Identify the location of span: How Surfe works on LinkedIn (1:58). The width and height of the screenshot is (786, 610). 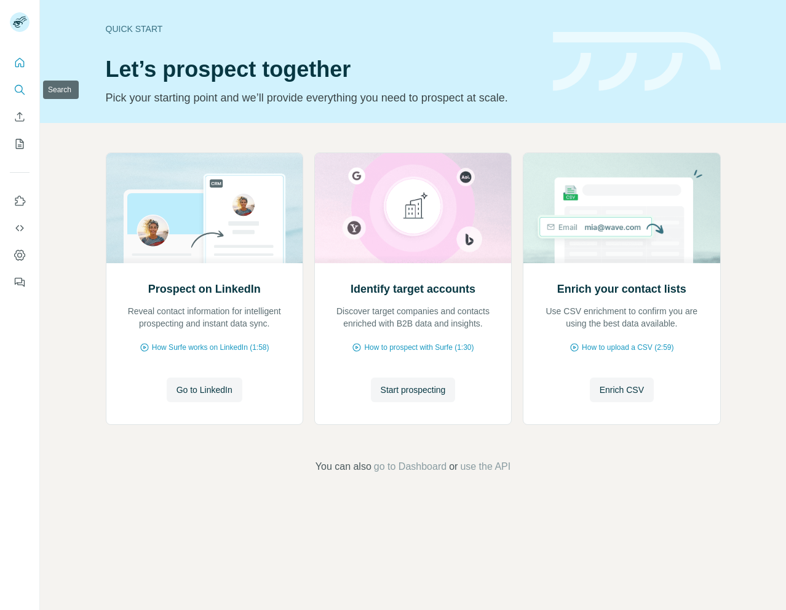
(210, 347).